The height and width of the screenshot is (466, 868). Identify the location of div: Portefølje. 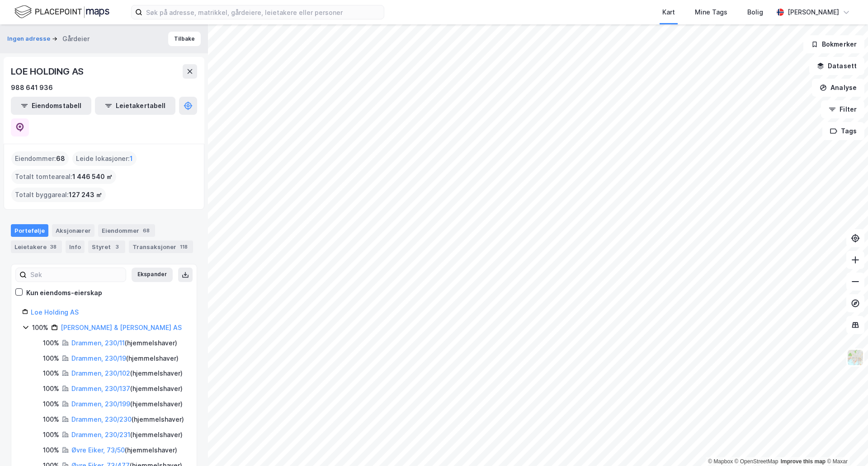
(29, 230).